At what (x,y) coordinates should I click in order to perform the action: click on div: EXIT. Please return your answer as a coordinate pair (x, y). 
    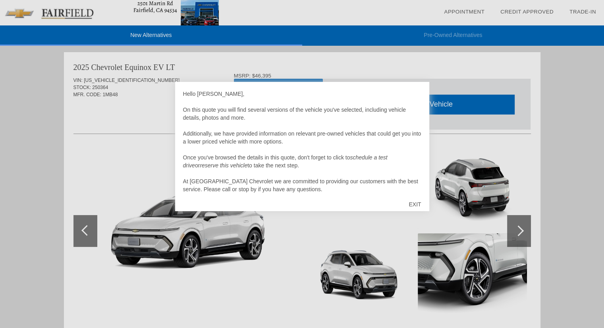
    Looking at the image, I should click on (415, 204).